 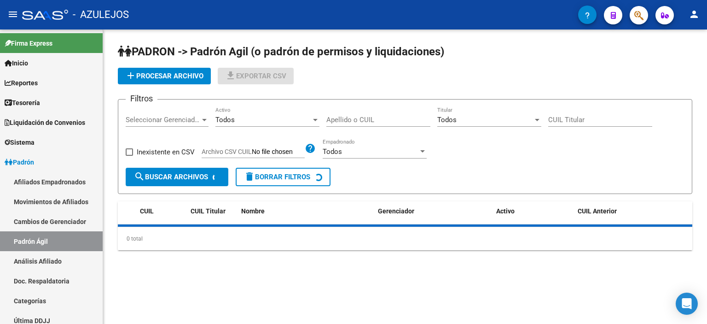 What do you see at coordinates (163, 120) in the screenshot?
I see `span: Seleccionar Gerenciador` at bounding box center [163, 120].